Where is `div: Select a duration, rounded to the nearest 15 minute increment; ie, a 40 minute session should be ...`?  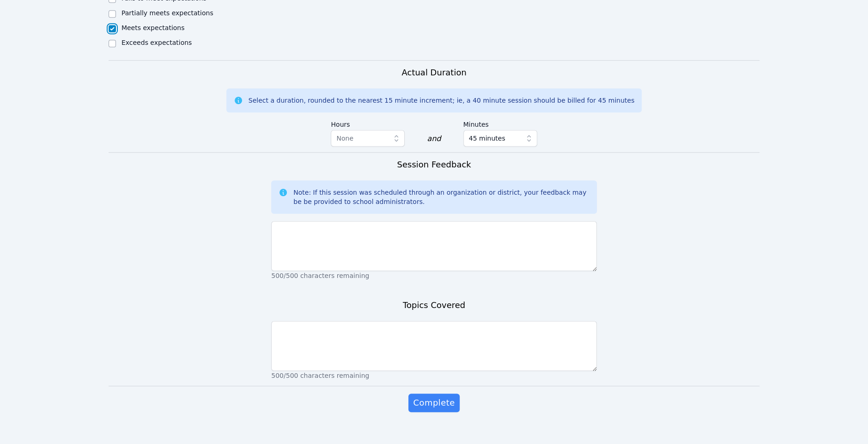
div: Select a duration, rounded to the nearest 15 minute increment; ie, a 40 minute session should be ... is located at coordinates (441, 100).